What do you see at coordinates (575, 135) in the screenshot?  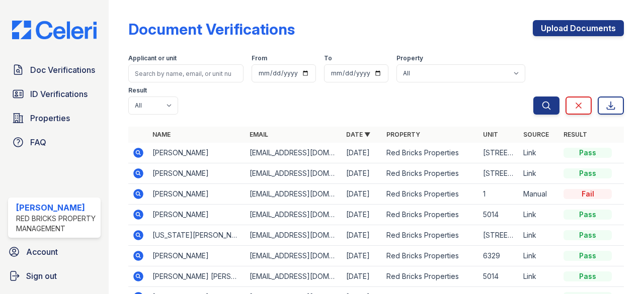 I see `a: Result` at bounding box center [575, 135].